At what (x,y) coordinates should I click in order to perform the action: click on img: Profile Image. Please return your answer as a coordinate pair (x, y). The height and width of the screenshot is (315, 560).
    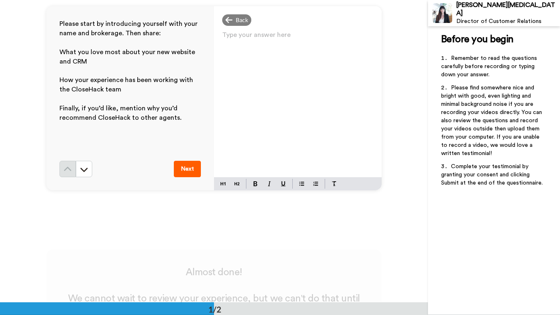
    Looking at the image, I should click on (442, 13).